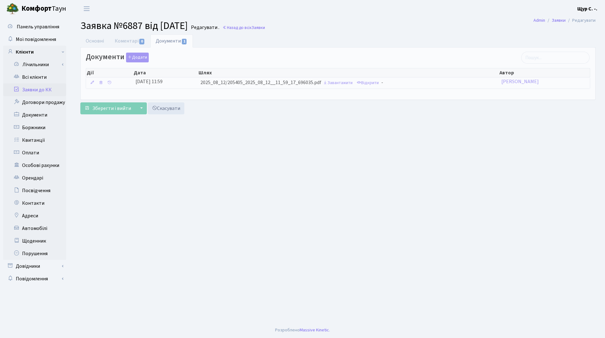 This screenshot has width=605, height=338. Describe the element at coordinates (108, 108) in the screenshot. I see `button: Зберегти і вийти` at that location.